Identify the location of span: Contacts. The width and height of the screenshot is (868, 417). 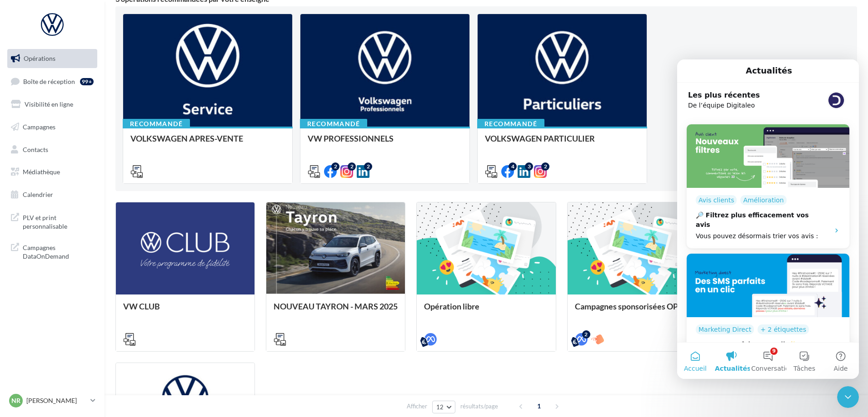
(36, 149).